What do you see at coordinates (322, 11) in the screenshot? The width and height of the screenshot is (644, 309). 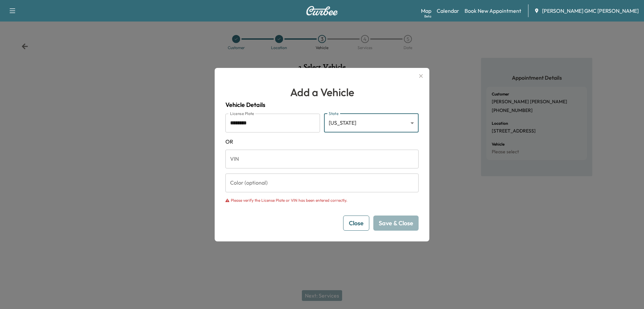 I see `img: Curbee Logo` at bounding box center [322, 11].